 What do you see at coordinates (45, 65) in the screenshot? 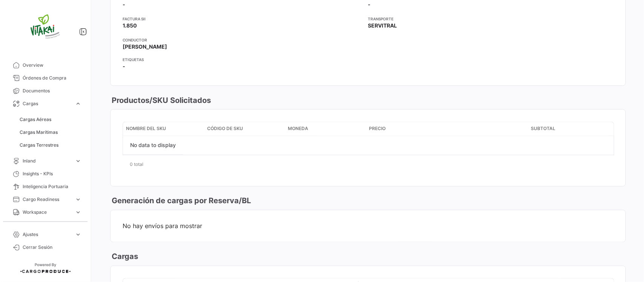
I see `a: Overview` at bounding box center [45, 65].